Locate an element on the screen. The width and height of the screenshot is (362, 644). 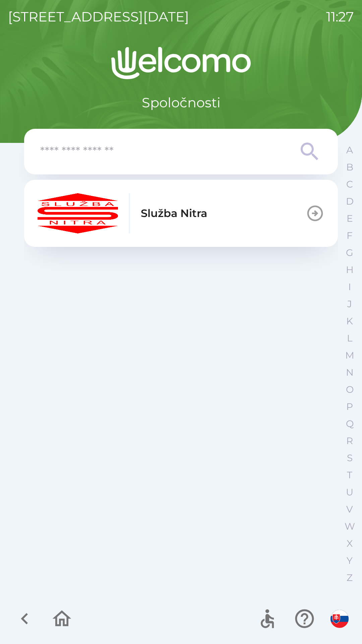
button: K is located at coordinates (350, 321).